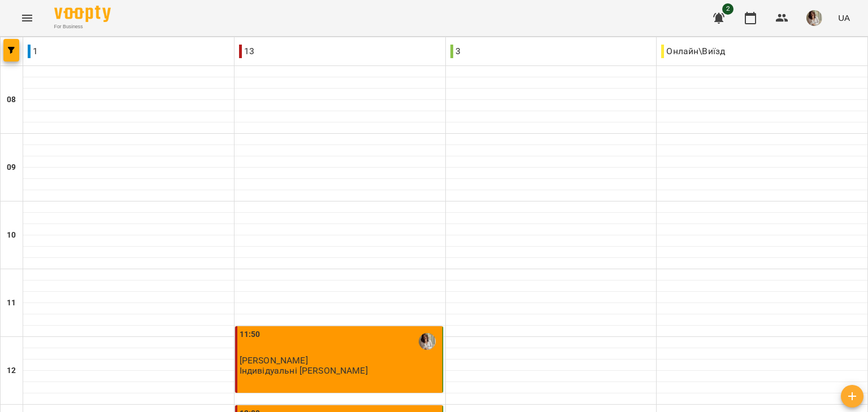 The width and height of the screenshot is (868, 412). I want to click on h6: 10, so click(11, 236).